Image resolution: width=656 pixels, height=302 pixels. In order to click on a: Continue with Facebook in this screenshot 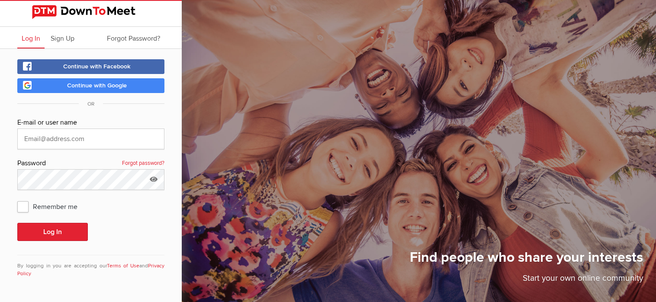, I will do `click(91, 67)`.